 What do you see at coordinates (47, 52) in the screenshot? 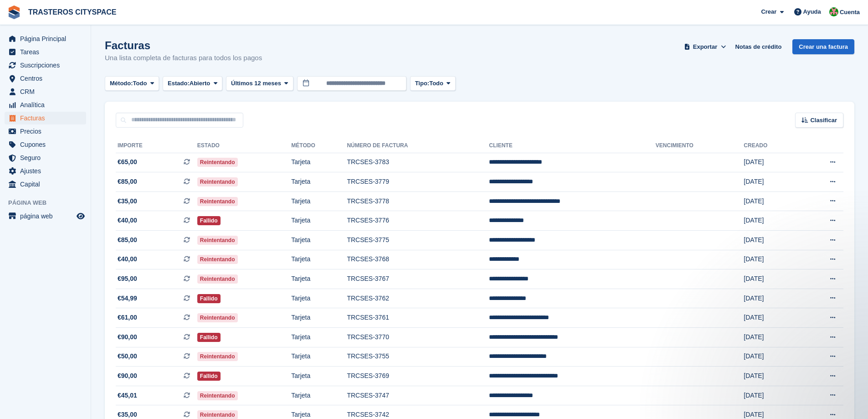
I see `span: Tareas` at bounding box center [47, 52].